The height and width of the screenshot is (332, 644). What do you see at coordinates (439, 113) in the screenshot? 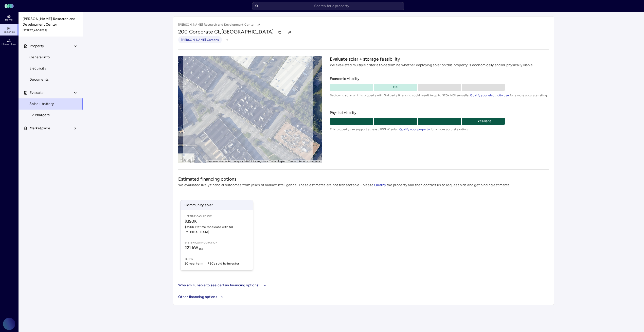
I see `span: Physical viability` at bounding box center [439, 113].